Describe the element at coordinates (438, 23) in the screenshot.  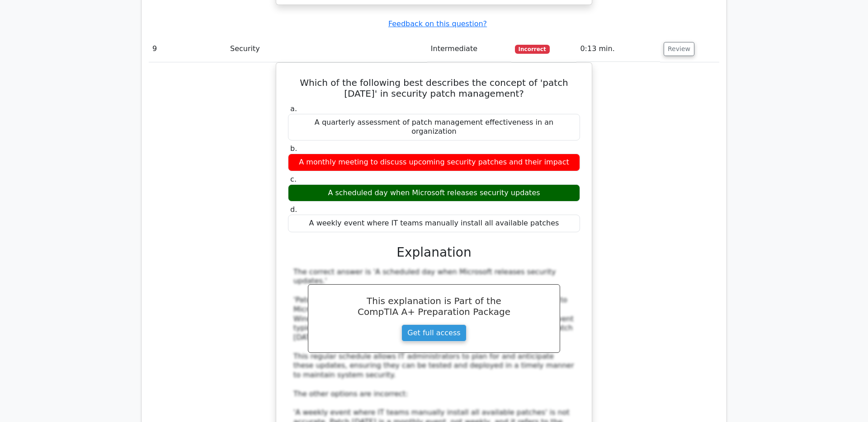
I see `u: Feedback on this question?` at that location.